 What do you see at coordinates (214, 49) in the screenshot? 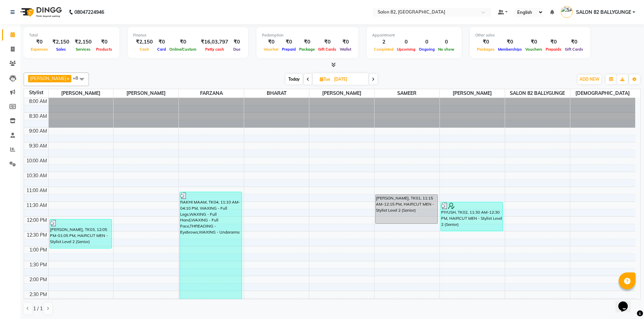
I see `span: Petty cash` at bounding box center [214, 49].